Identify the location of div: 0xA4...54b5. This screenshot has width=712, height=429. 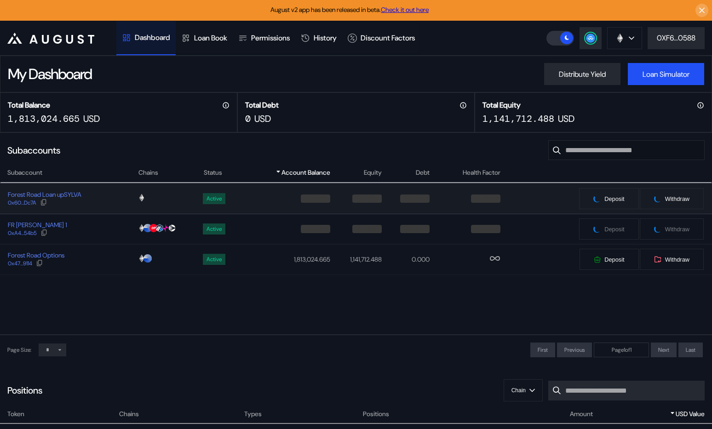
(22, 233).